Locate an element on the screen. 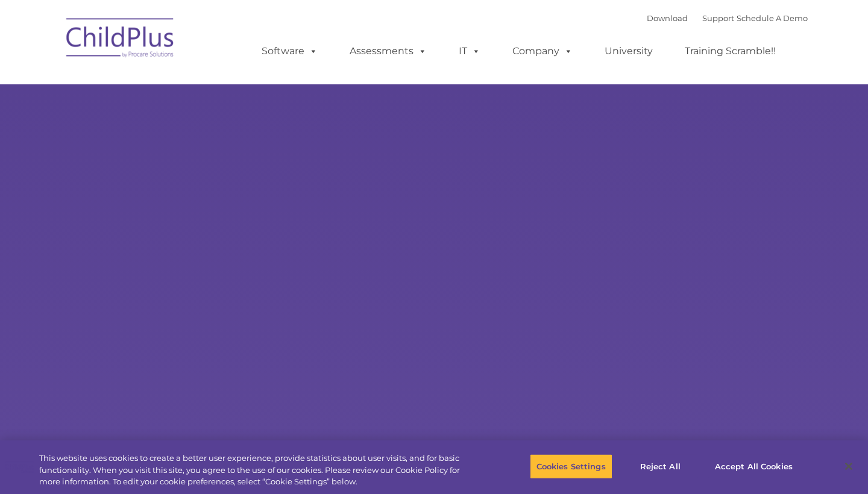 Image resolution: width=868 pixels, height=494 pixels. img: ChildPlus by Procare Solutions is located at coordinates (121, 39).